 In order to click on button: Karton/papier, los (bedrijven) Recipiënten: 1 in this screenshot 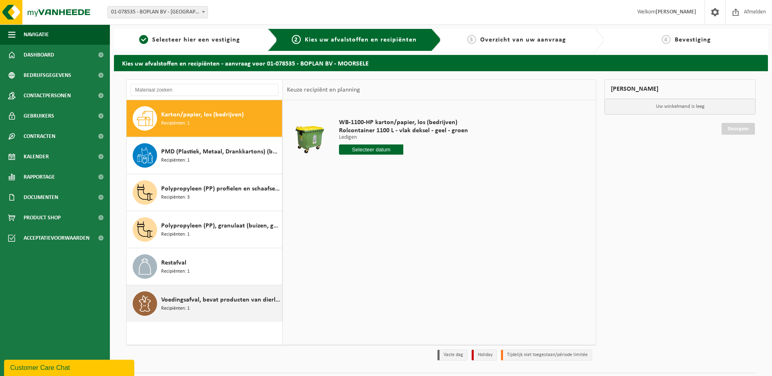, I will do `click(204, 118)`.